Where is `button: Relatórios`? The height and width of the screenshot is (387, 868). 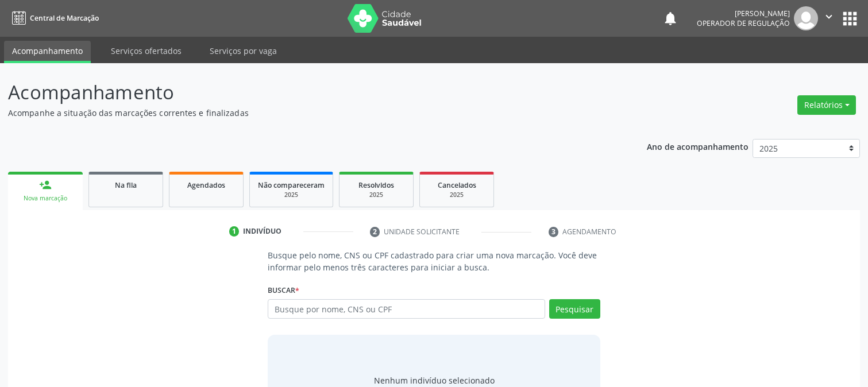
button: Relatórios is located at coordinates (826, 105).